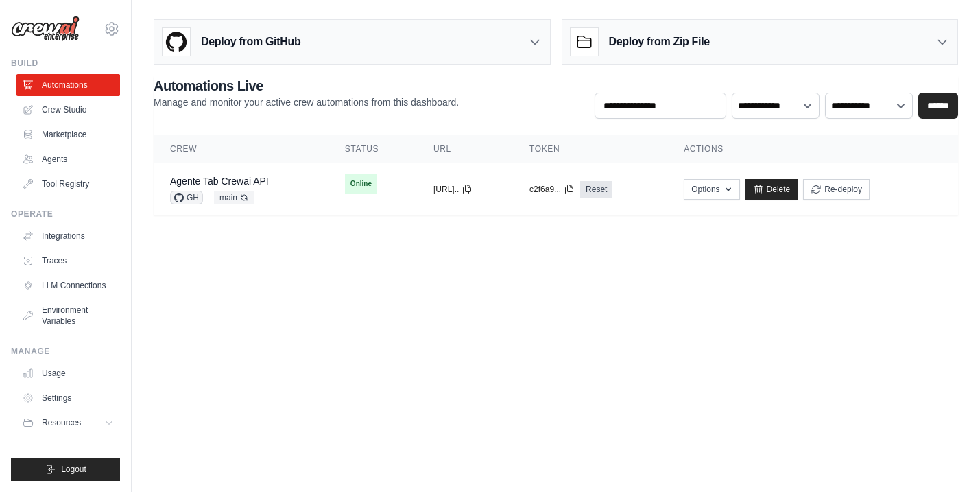  What do you see at coordinates (68, 399) in the screenshot?
I see `a: Settings` at bounding box center [68, 399].